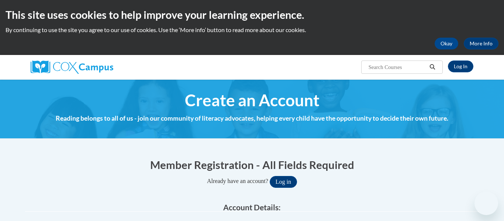 The width and height of the screenshot is (504, 221). What do you see at coordinates (72, 67) in the screenshot?
I see `img: Cox Campus` at bounding box center [72, 67].